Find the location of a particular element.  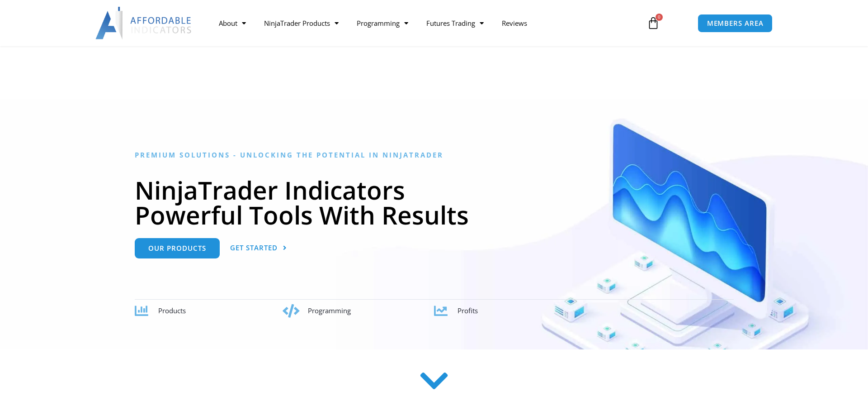

span: Programming is located at coordinates (329, 311).